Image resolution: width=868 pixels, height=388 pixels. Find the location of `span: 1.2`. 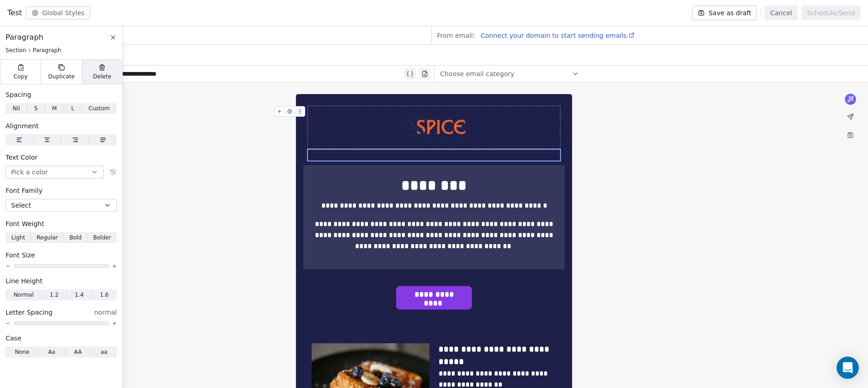

span: 1.2 is located at coordinates (54, 295).